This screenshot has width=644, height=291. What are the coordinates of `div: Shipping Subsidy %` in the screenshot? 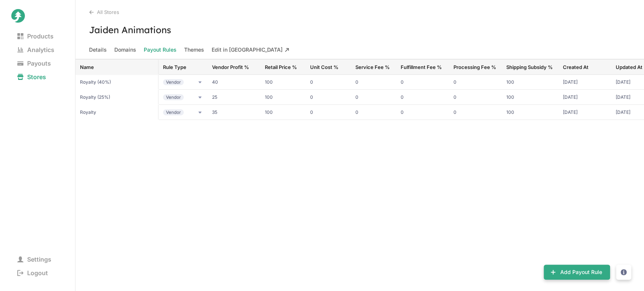 It's located at (530, 67).